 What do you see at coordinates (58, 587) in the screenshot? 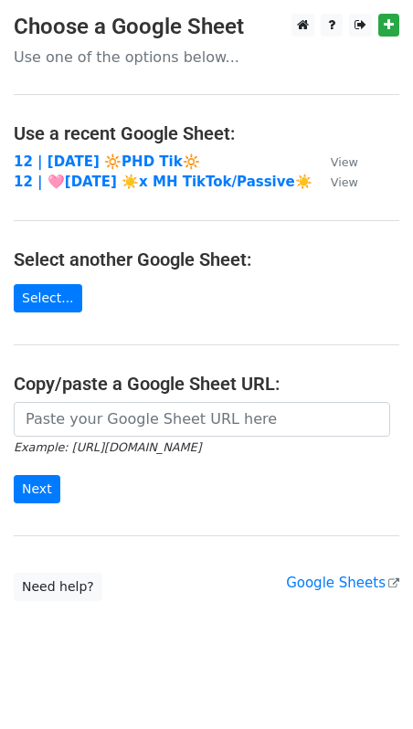
I see `a: Need help?` at bounding box center [58, 587].